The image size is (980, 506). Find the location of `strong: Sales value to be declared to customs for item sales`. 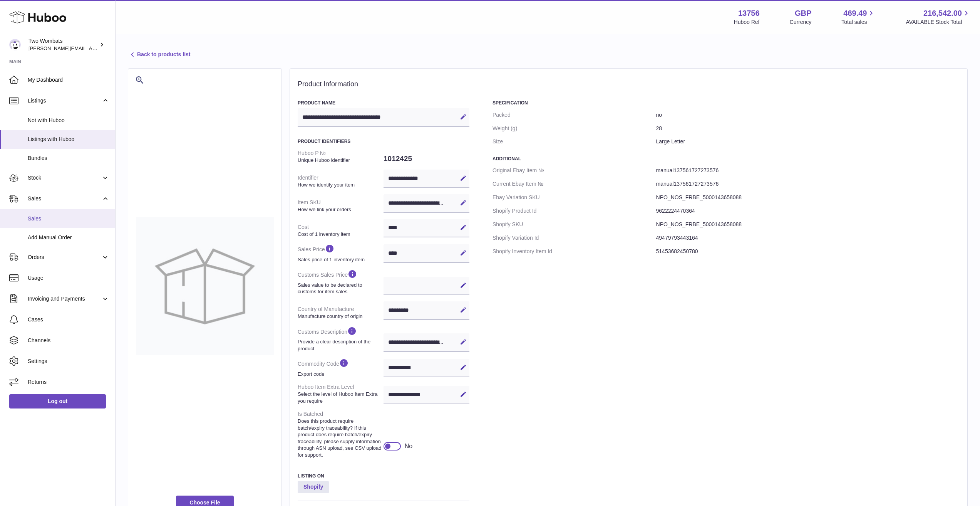

strong: Sales value to be declared to customs for item sales is located at coordinates (340, 288).